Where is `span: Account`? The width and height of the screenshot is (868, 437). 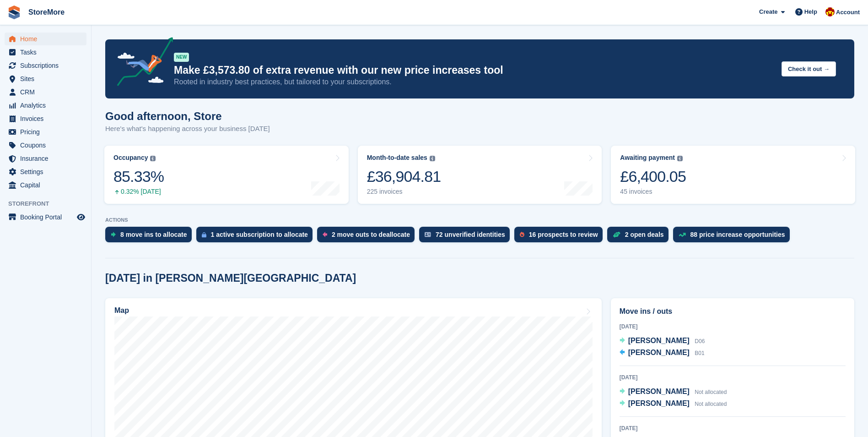 span: Account is located at coordinates (848, 12).